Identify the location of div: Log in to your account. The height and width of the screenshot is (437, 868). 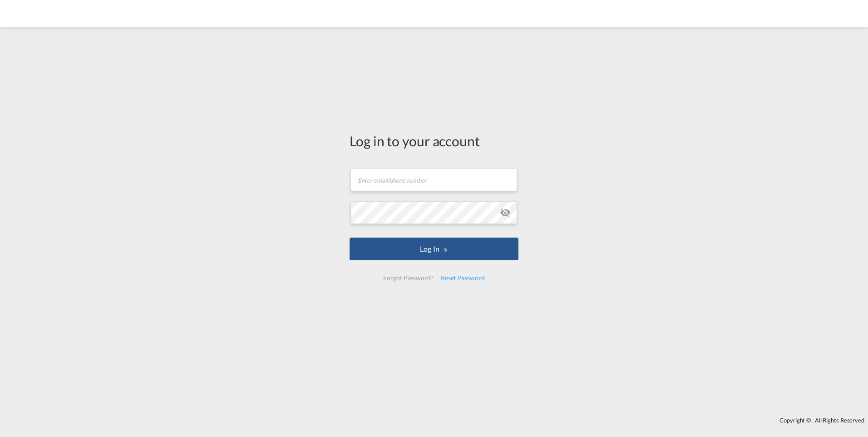
(434, 141).